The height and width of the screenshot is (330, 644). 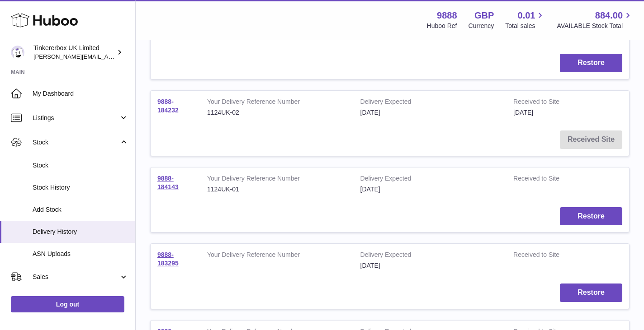 I want to click on span: Stock History, so click(x=80, y=187).